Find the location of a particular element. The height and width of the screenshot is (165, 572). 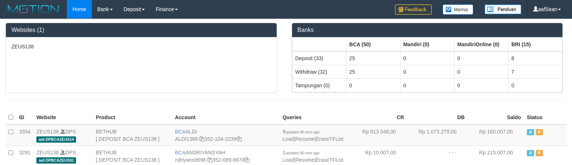

a: Copy 3520898670 to clipboard is located at coordinates (247, 160).